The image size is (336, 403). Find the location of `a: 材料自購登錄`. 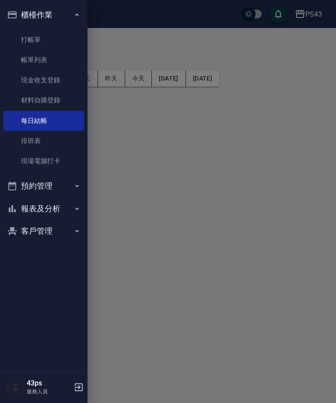

a: 材料自購登錄 is located at coordinates (44, 100).